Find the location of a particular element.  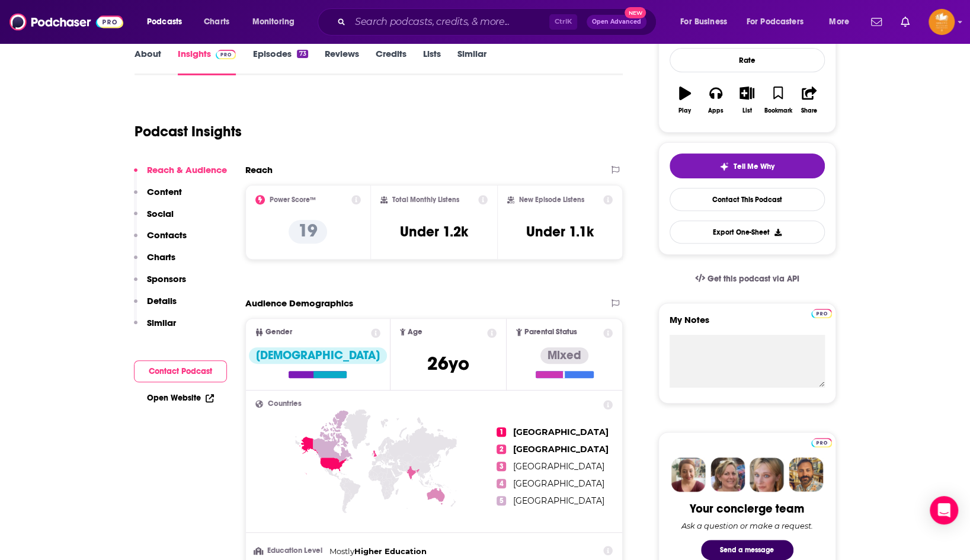

p: Reach & Audience is located at coordinates (187, 169).